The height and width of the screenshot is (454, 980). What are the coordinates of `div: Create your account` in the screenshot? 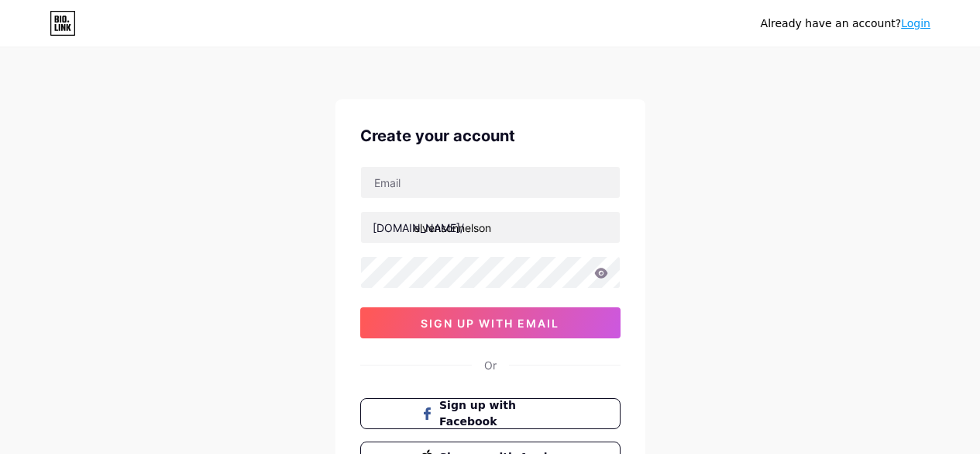 It's located at (490, 136).